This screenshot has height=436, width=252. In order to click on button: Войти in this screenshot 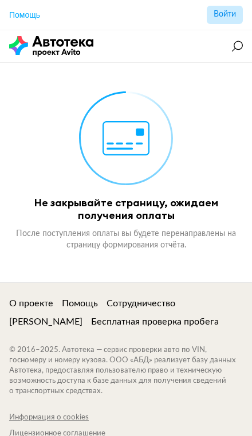, I will do `click(224, 15)`.